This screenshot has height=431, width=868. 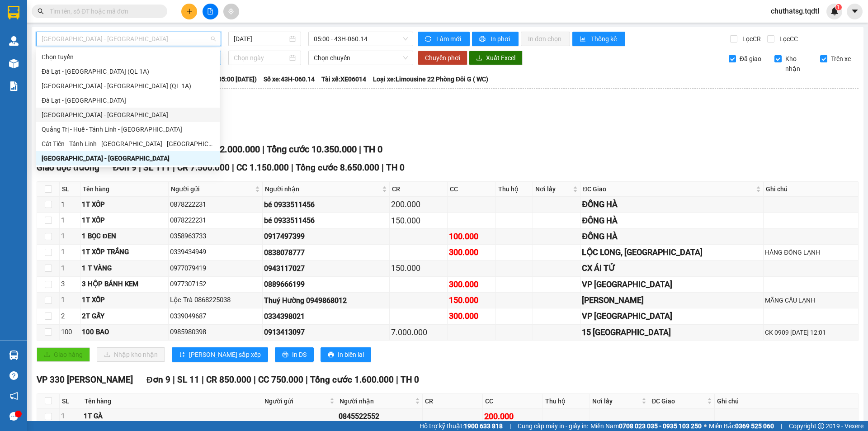 I want to click on button: caret-down, so click(x=854, y=11).